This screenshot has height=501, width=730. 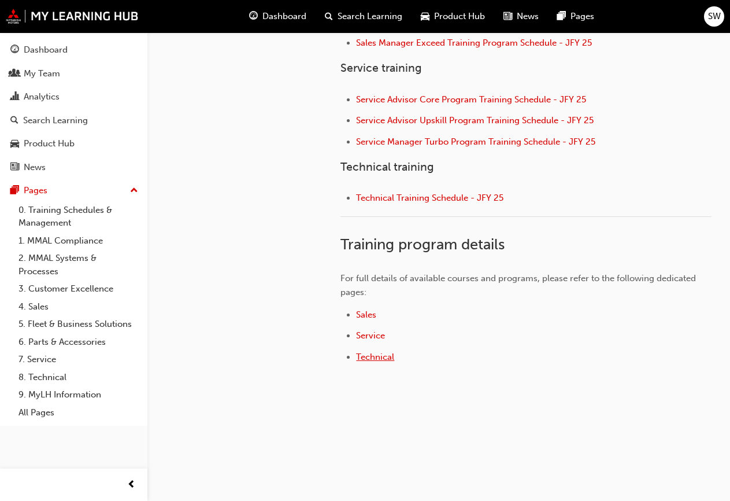 I want to click on div: My Team, so click(x=42, y=73).